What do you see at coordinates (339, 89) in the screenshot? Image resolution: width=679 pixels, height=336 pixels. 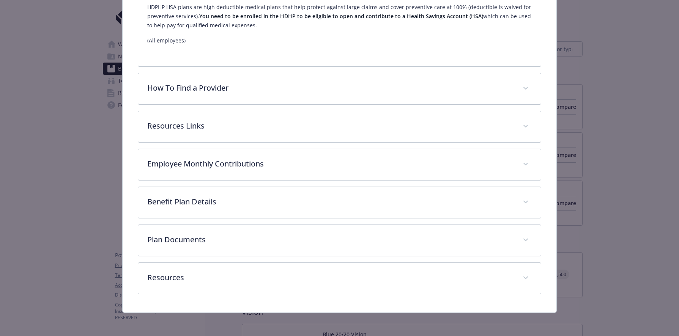 I see `div: How To Find a Provider` at bounding box center [339, 89].